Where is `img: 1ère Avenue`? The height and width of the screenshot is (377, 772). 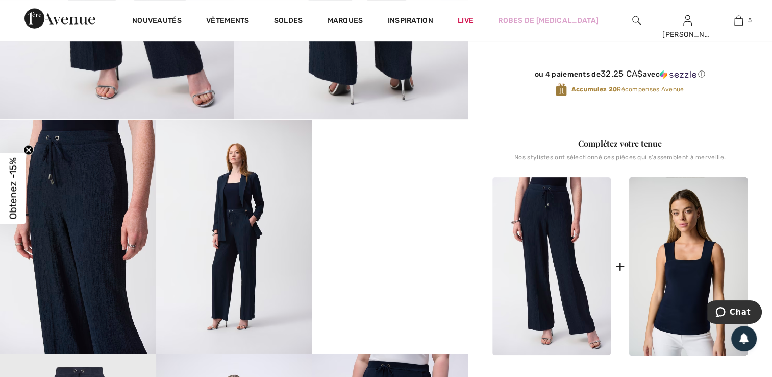 img: 1ère Avenue is located at coordinates (60, 18).